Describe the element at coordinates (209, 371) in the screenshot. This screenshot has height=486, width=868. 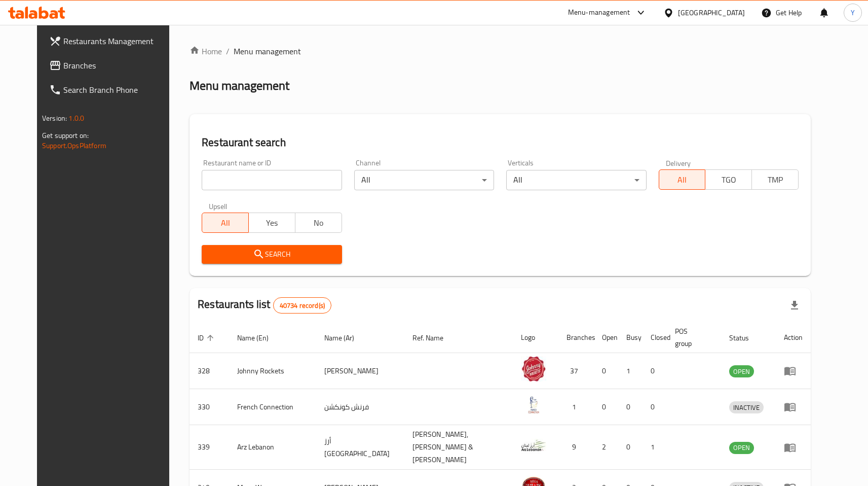
I see `td: 328` at that location.